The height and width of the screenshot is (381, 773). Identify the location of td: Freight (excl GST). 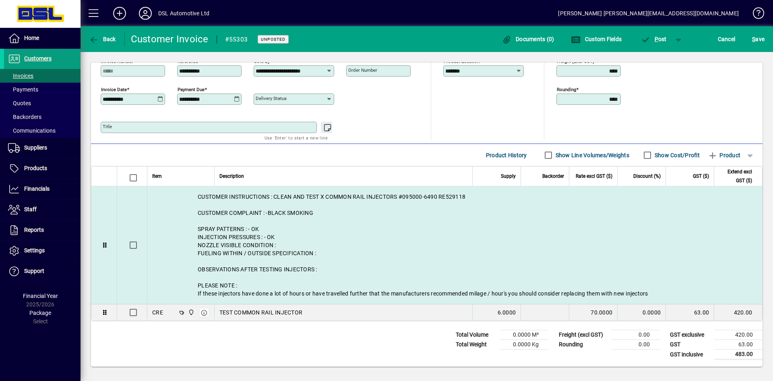
(583, 335).